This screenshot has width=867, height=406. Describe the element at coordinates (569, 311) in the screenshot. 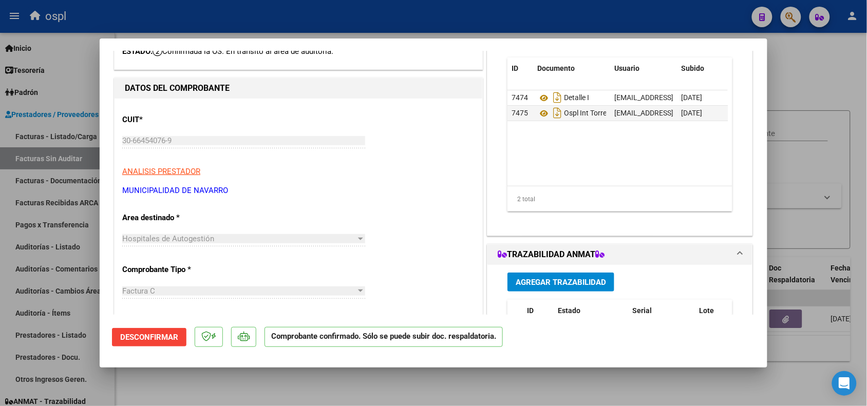

I see `span: Estado` at that location.